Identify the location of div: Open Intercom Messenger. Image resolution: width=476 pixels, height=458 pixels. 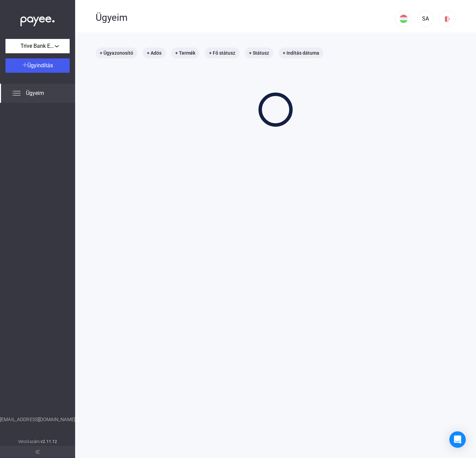
(458, 439).